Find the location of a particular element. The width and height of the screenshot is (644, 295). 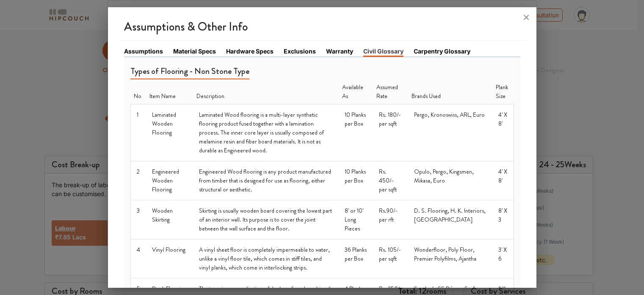

td: 3 is located at coordinates (138, 219).